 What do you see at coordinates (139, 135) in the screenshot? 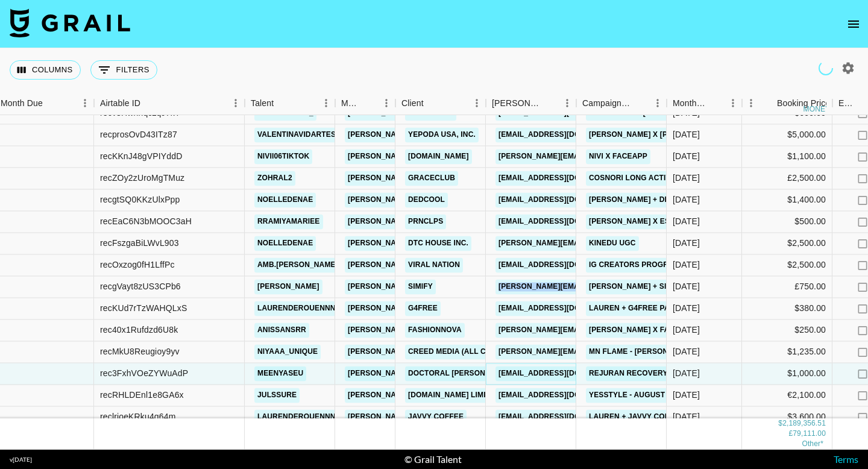
I see `div: recprosOvD43ITz87` at bounding box center [139, 135].